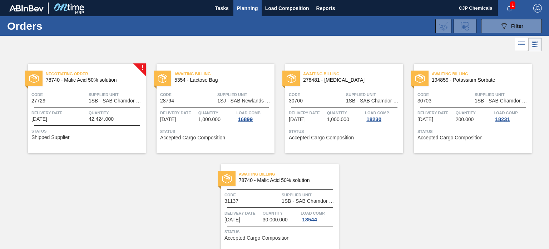 This screenshot has height=249, width=549. Describe the element at coordinates (275, 219) in the screenshot. I see `span: 30,000.000` at that location.